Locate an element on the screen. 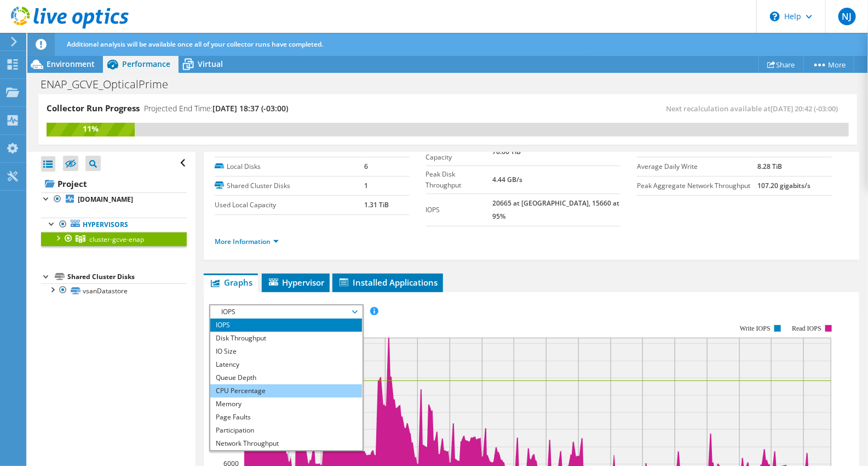 Image resolution: width=868 pixels, height=466 pixels. li: Network Throughput is located at coordinates (286, 443).